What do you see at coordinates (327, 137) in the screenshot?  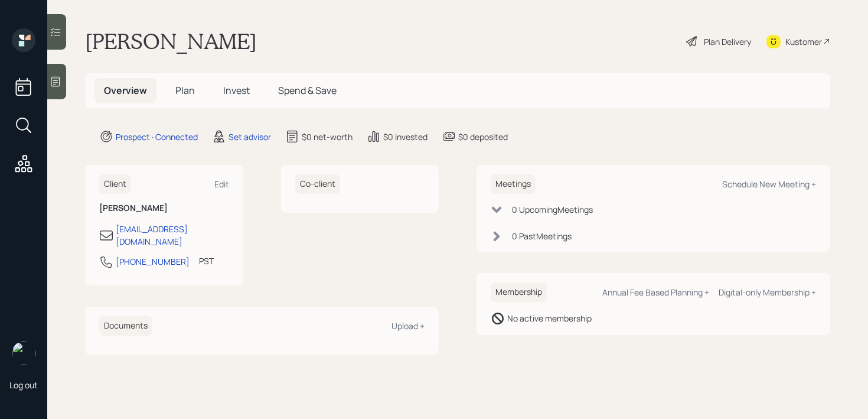 I see `div: $0 net-worth` at bounding box center [327, 137].